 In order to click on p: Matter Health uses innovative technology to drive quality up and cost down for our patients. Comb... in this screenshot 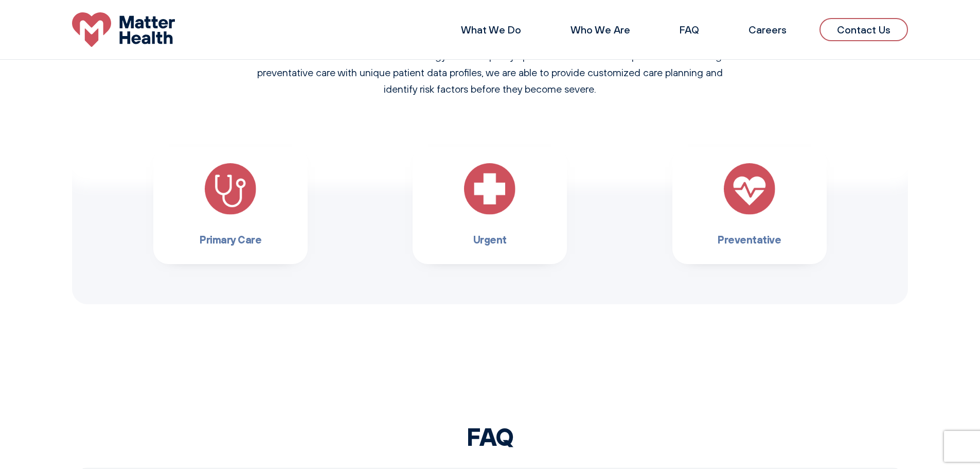, I will do `click(490, 73)`.